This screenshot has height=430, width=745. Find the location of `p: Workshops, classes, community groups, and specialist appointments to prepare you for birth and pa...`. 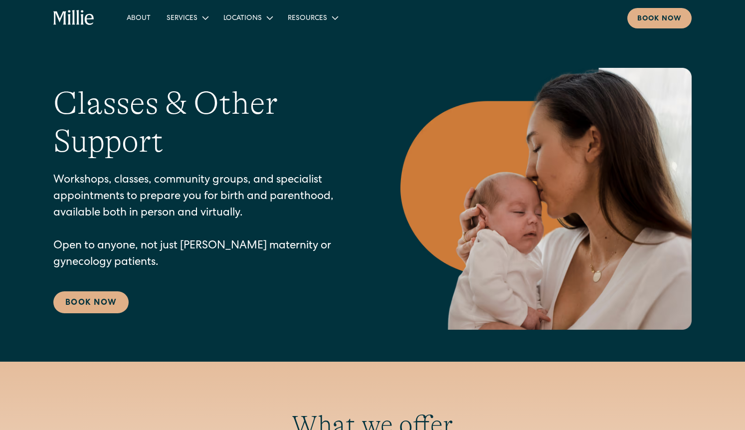

p: Workshops, classes, community groups, and specialist appointments to prepare you for birth and pa... is located at coordinates (207, 222).